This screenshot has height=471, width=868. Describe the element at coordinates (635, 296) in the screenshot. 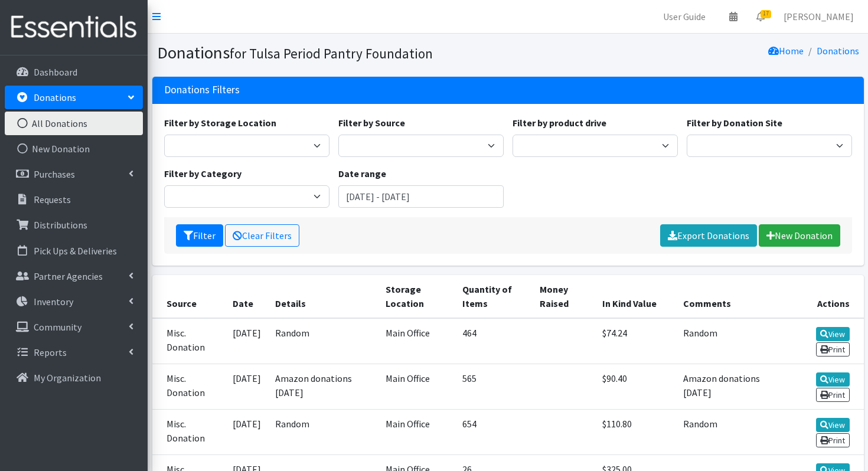

I see `th: In Kind Value` at that location.